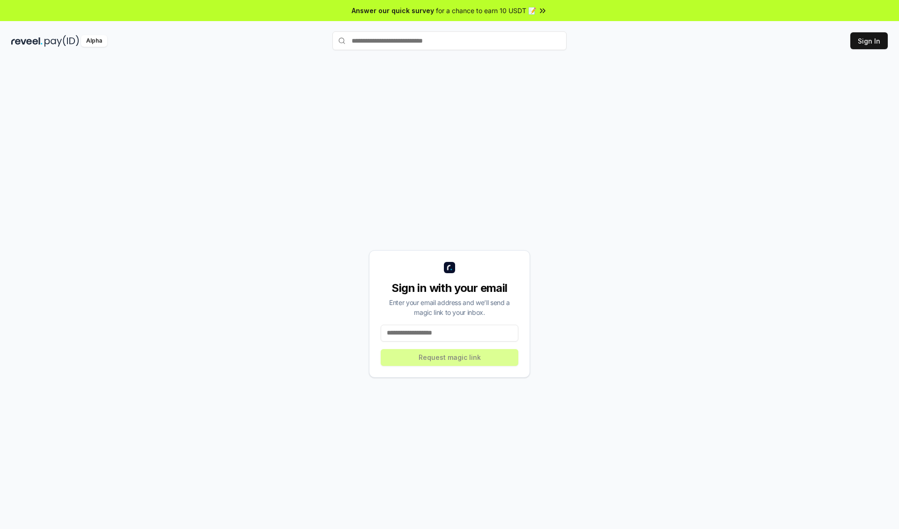  Describe the element at coordinates (393, 10) in the screenshot. I see `span: Answer our quick survey` at that location.